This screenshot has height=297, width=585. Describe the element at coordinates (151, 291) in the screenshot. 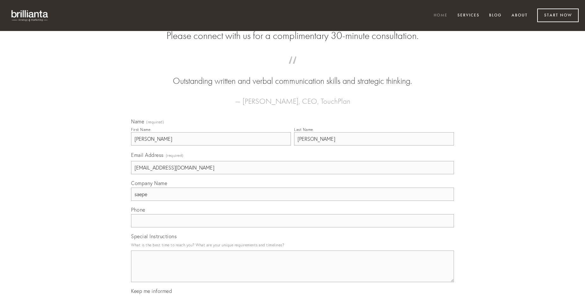

I see `span: Keep me informed` at that location.